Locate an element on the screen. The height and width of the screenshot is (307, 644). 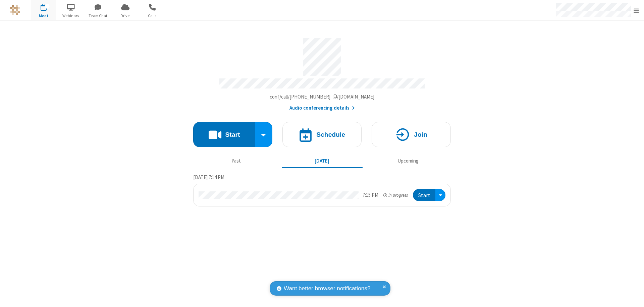
h4: Schedule is located at coordinates (331, 135).